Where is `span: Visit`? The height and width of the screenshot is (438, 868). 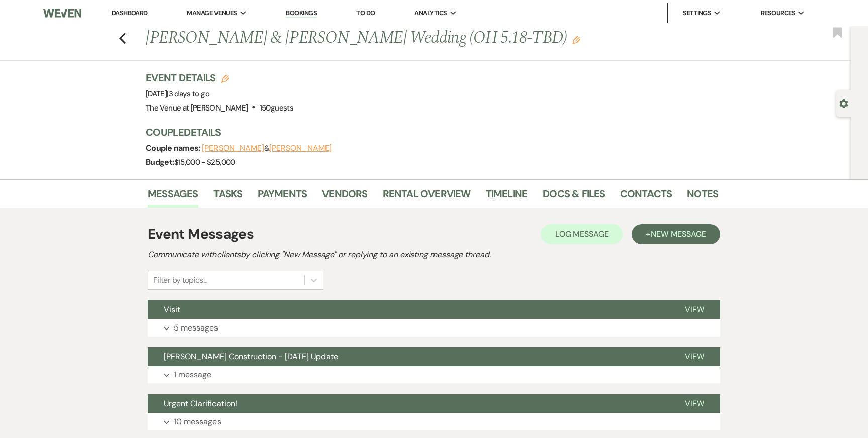
span: Visit is located at coordinates (171, 310).